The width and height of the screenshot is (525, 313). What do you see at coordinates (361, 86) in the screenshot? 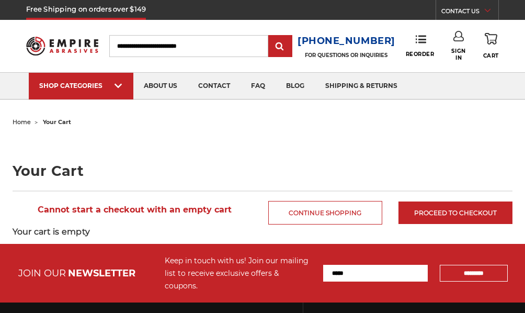
I see `a: shipping & returns` at bounding box center [361, 86].